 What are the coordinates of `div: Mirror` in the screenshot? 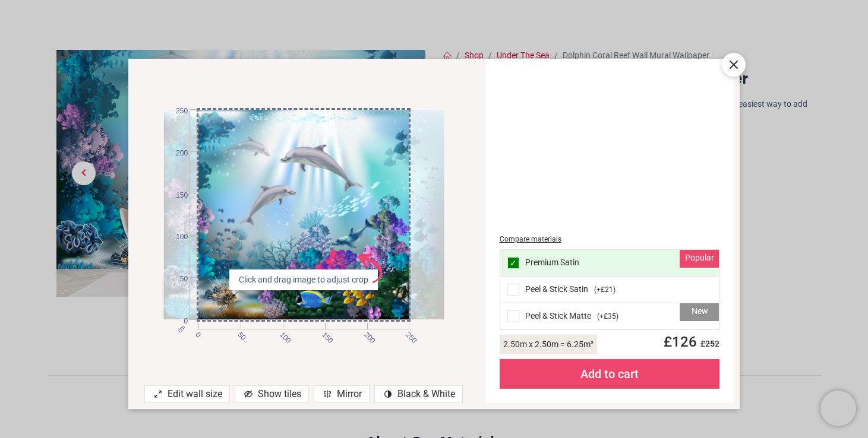 It's located at (341, 394).